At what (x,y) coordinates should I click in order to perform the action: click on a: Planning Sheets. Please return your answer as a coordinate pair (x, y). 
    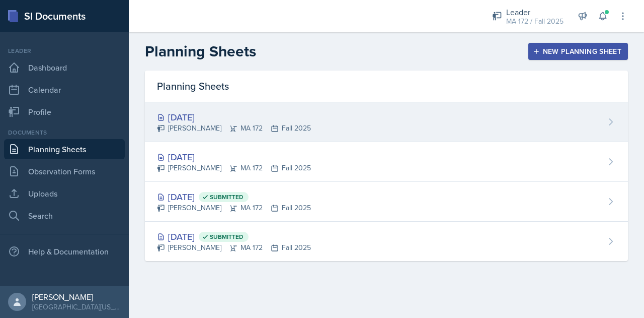
    Looking at the image, I should click on (64, 149).